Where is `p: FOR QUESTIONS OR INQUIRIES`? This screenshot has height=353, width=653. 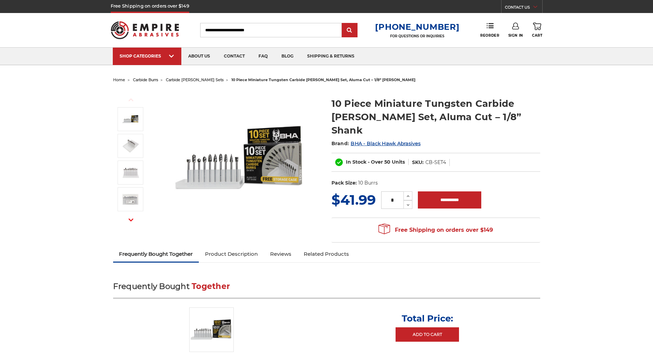 p: FOR QUESTIONS OR INQUIRIES is located at coordinates (417, 36).